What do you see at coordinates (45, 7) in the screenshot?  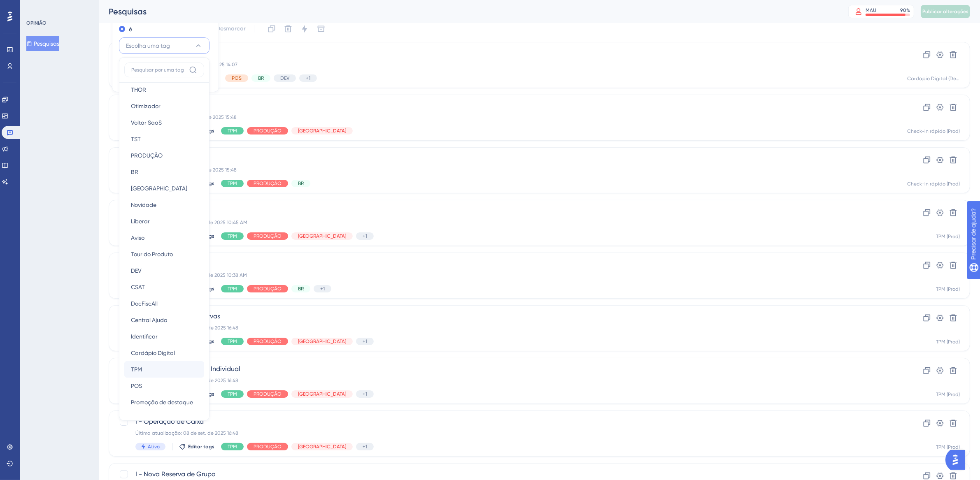 I see `font: Precisar de ajuda?` at bounding box center [45, 7].